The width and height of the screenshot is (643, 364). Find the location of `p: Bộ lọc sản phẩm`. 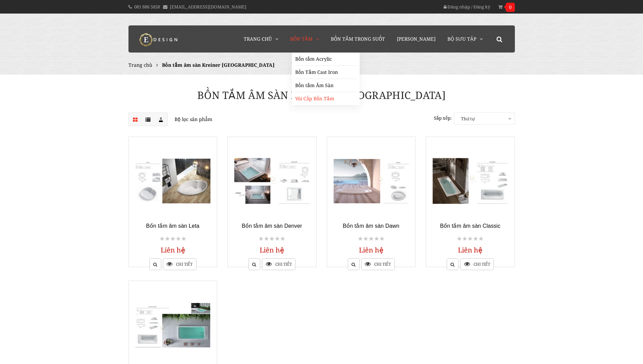

p: Bộ lọc sản phẩm is located at coordinates (222, 119).